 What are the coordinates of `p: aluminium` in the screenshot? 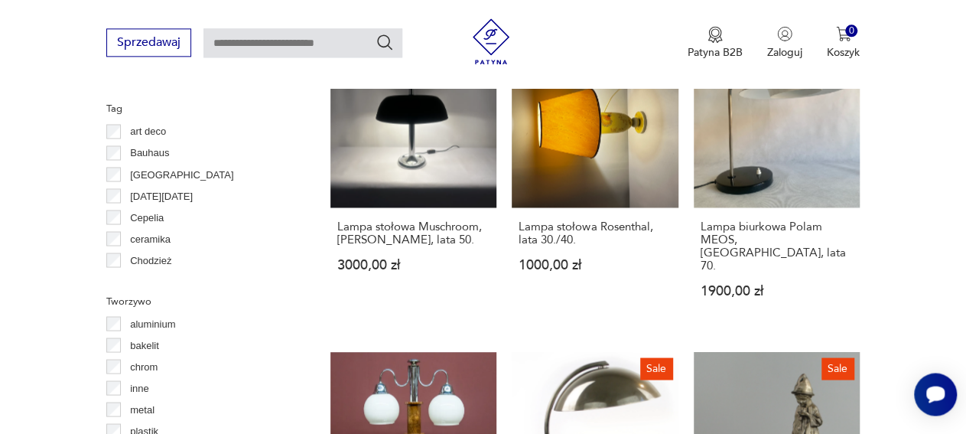 It's located at (152, 324).